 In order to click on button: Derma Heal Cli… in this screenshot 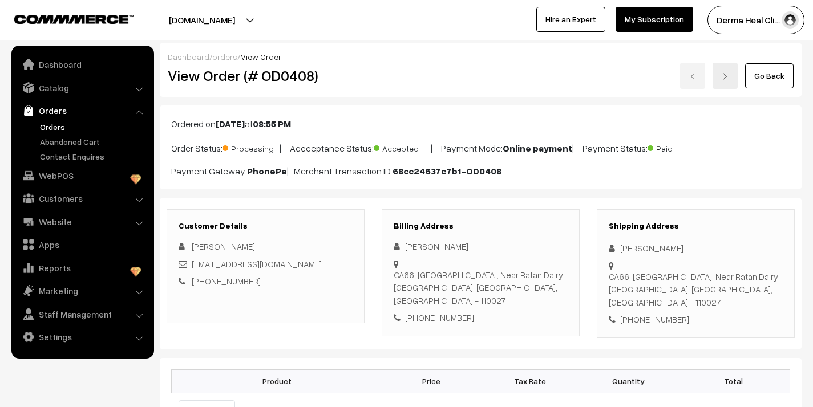, I will do `click(756, 20)`.